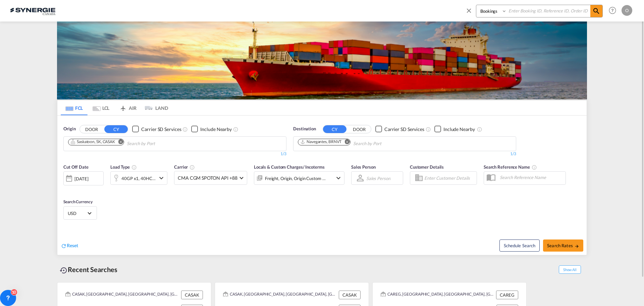 The image size is (644, 306). What do you see at coordinates (322, 60) in the screenshot?
I see `img: LCL+%26+FCL+BACKGROUND.png` at bounding box center [322, 60].